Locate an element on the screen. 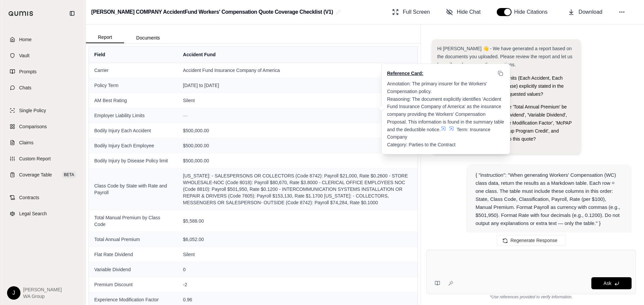 The width and height of the screenshot is (644, 305). th: Accident Fund is located at coordinates (298, 55).